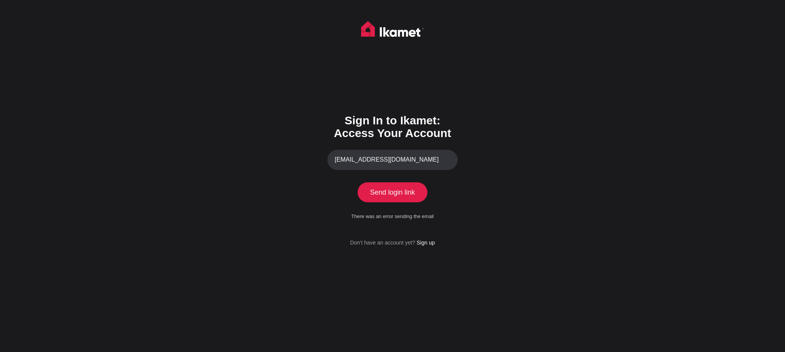  I want to click on h1: Sign In to Ikamet: Access Your Account, so click(393, 127).